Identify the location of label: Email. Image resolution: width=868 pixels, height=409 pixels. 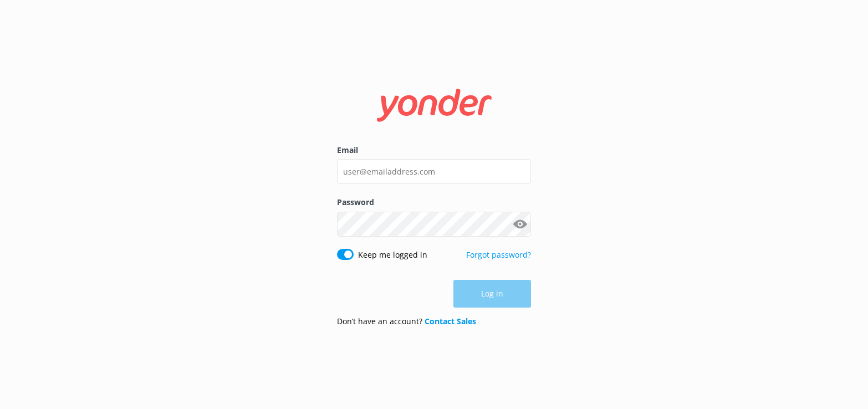
(434, 150).